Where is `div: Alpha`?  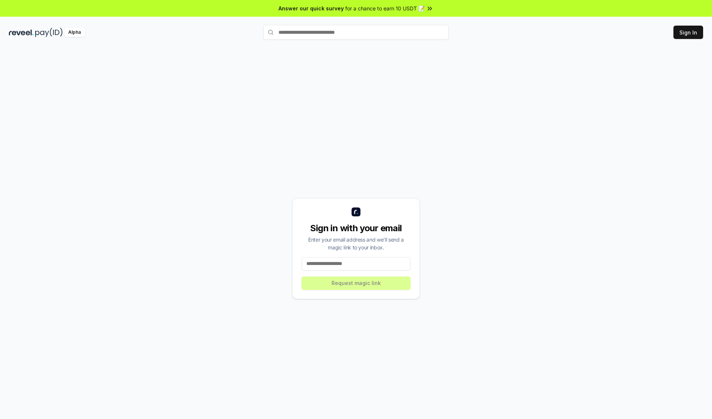 div: Alpha is located at coordinates (75, 32).